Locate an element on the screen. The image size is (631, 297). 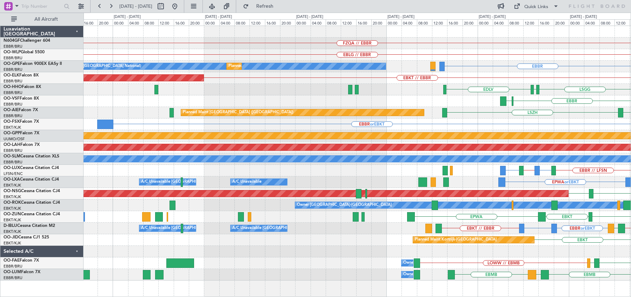
input: Trip Number is located at coordinates (41, 6).